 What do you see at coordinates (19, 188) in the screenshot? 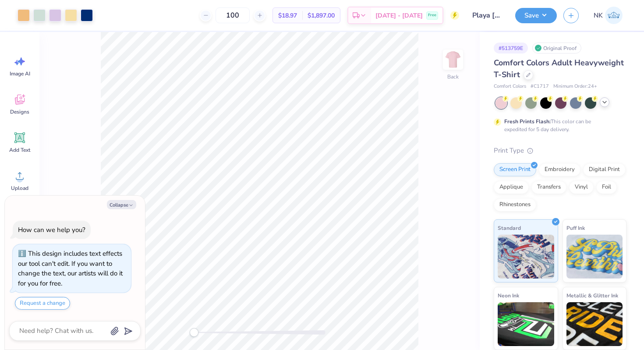
I see `span: Upload` at bounding box center [19, 188].